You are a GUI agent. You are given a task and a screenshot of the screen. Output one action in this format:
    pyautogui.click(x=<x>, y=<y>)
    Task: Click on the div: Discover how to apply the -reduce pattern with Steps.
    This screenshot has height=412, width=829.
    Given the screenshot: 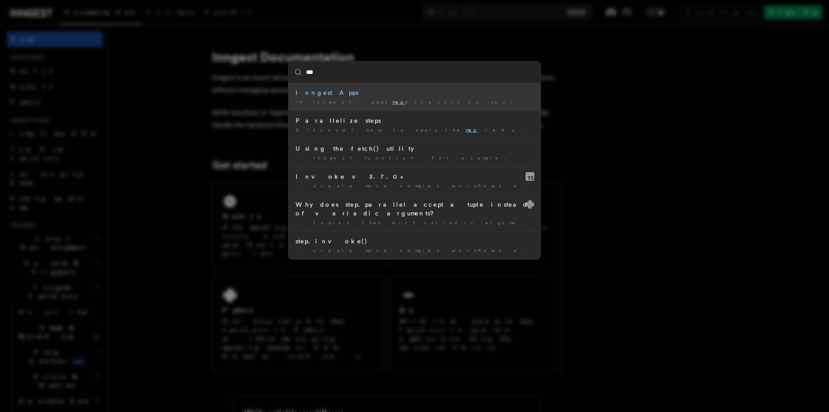 What is the action you would take?
    pyautogui.click(x=415, y=130)
    